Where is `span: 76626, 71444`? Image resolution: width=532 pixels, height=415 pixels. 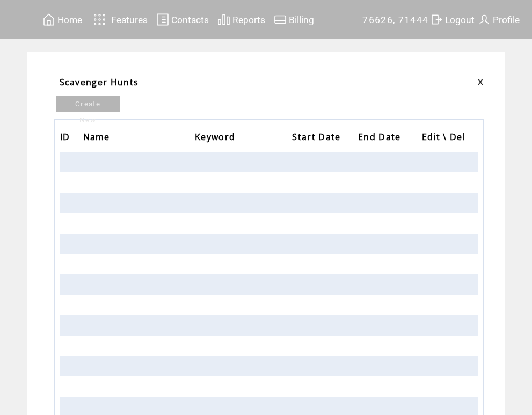
span: 76626, 71444 is located at coordinates (395, 20).